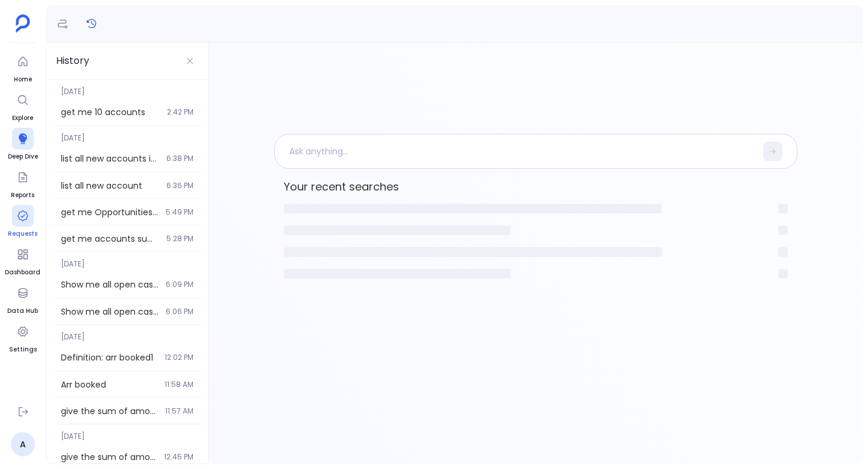 The width and height of the screenshot is (868, 469). Describe the element at coordinates (23, 23) in the screenshot. I see `img: petavue logo` at that location.